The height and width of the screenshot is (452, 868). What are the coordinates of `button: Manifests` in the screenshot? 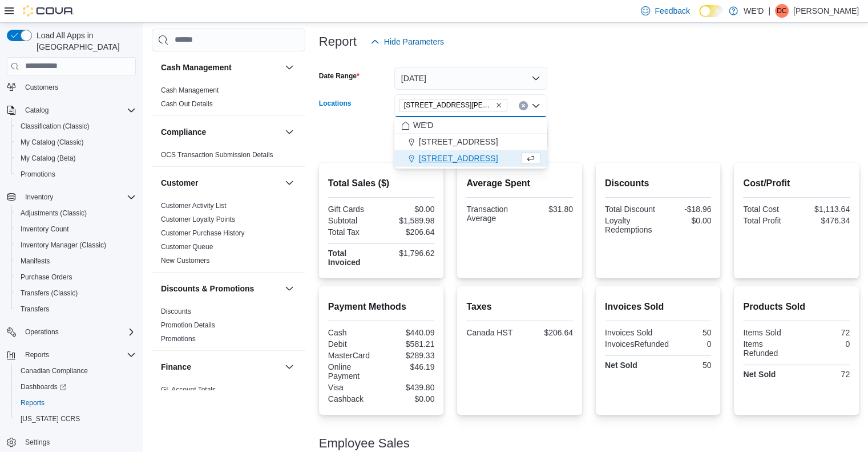 It's located at (76, 261).